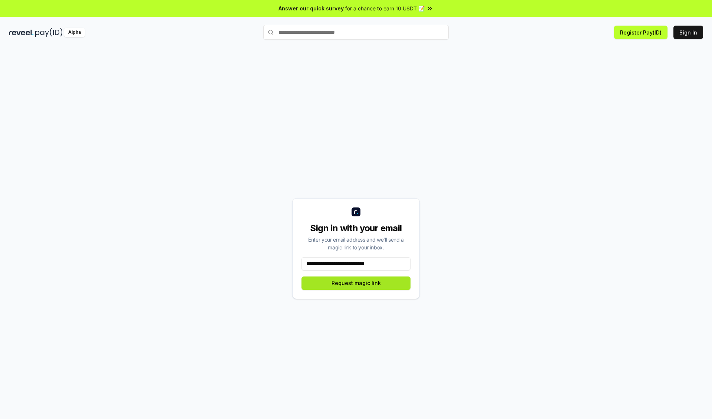 The image size is (712, 419). Describe the element at coordinates (356, 243) in the screenshot. I see `div: Enter your email address and we’ll send a magic link to your inbox.` at that location.